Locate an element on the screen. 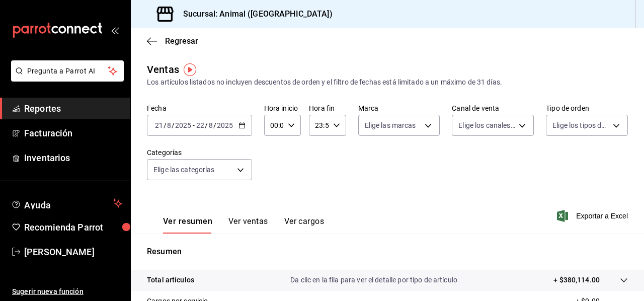  p: Resumen is located at coordinates (387, 252).